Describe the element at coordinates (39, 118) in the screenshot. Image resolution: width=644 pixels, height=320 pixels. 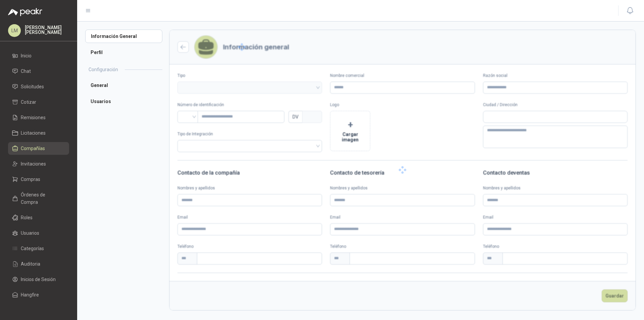
I see `a: Remisiones` at that location.